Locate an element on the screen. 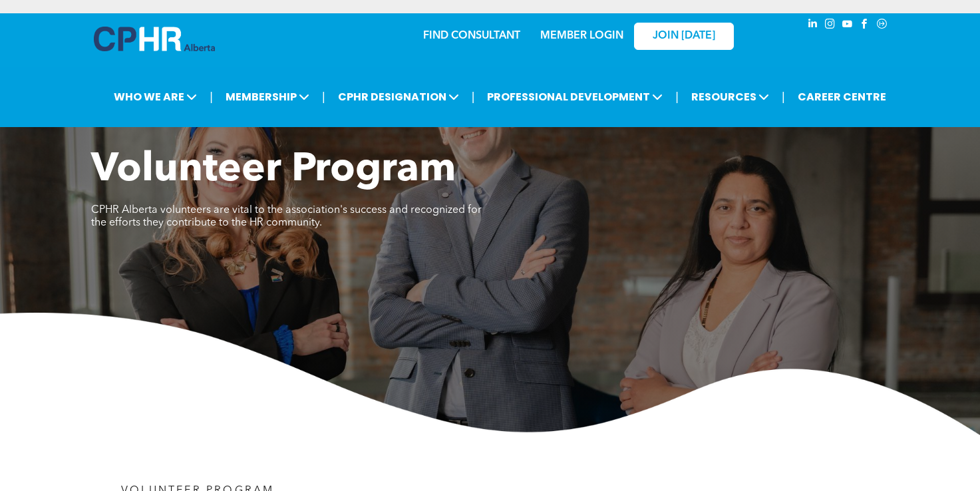 The width and height of the screenshot is (980, 491). span: CPHR Alberta volunteers are vital to the association's success and recognized for the efforts the... is located at coordinates (286, 216).